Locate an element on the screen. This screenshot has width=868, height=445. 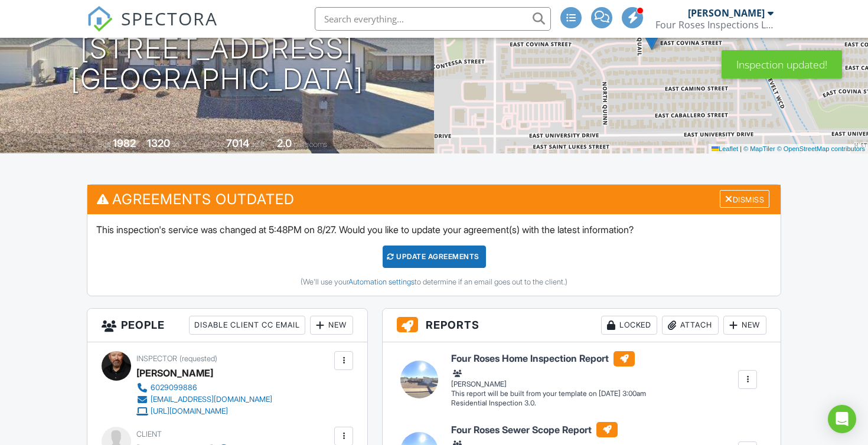
a: Leaflet is located at coordinates (725, 149).